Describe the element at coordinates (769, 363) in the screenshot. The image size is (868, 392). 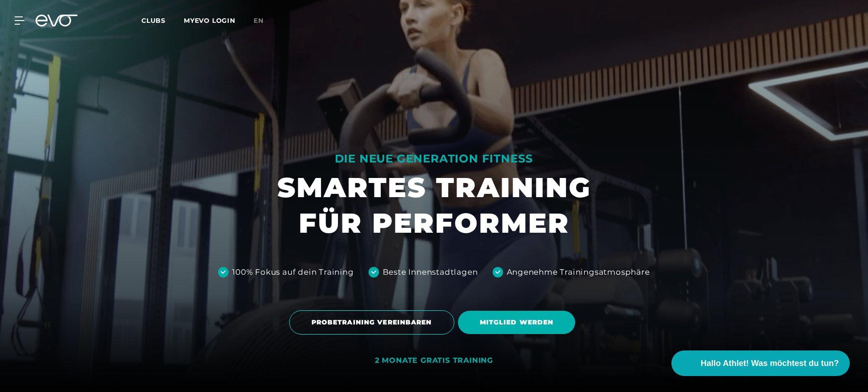
I see `span: Hallo Athlet! Was möchtest du tun?` at that location.